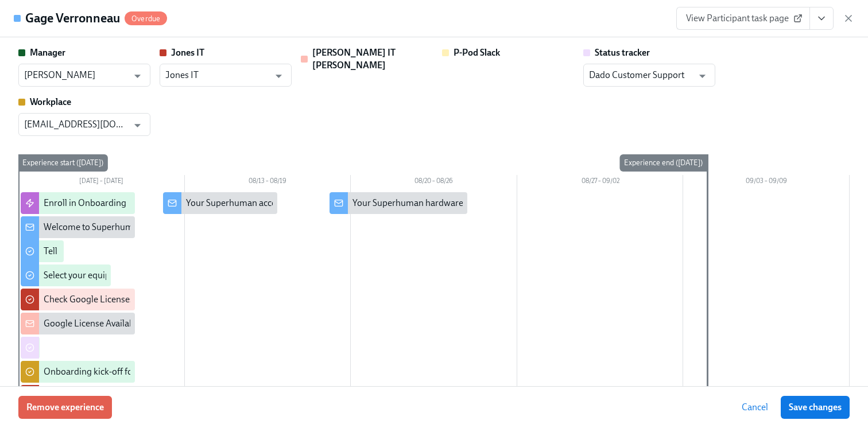 This screenshot has height=428, width=868. What do you see at coordinates (47, 52) in the screenshot?
I see `strong: Manager` at bounding box center [47, 52].